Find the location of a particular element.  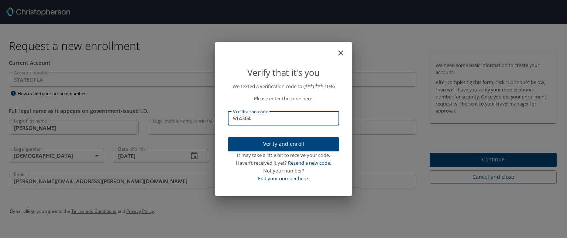

button: close is located at coordinates (345, 49).